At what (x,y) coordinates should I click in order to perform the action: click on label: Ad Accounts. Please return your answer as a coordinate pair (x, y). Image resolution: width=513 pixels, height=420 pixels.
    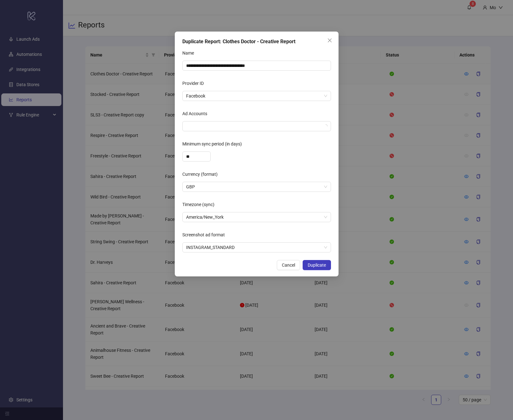
    Looking at the image, I should click on (197, 113).